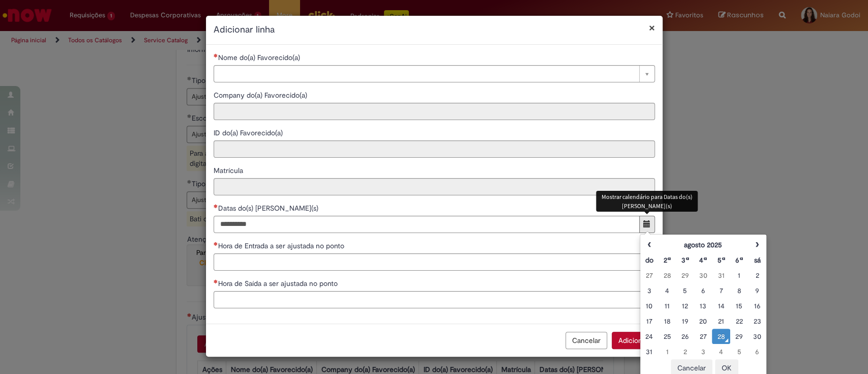 The height and width of the screenshot is (374, 868). What do you see at coordinates (739, 351) in the screenshot?
I see `div: 05 September 2025 Friday` at bounding box center [739, 351].